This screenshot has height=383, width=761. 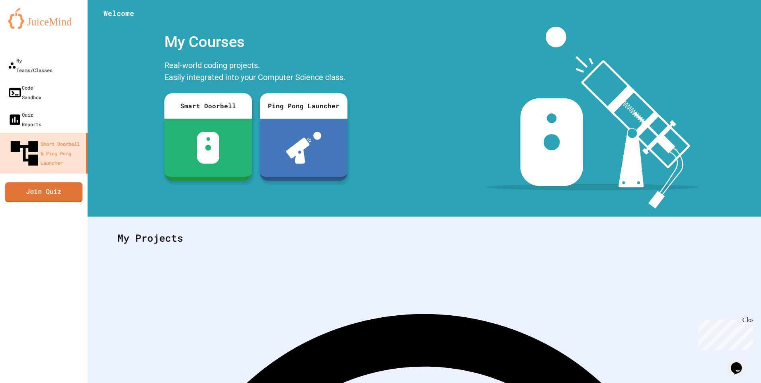 What do you see at coordinates (25, 119) in the screenshot?
I see `div: Quiz Reports` at bounding box center [25, 119].